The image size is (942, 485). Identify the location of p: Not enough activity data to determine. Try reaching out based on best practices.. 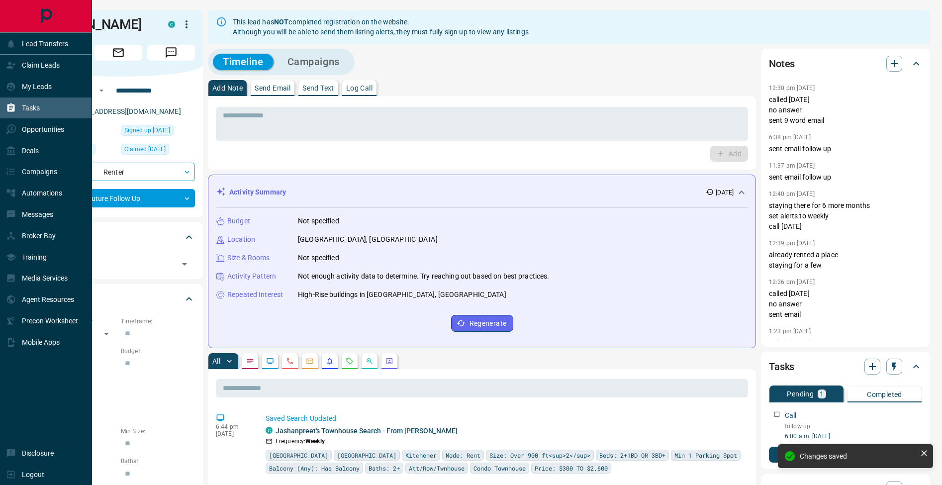
(424, 276).